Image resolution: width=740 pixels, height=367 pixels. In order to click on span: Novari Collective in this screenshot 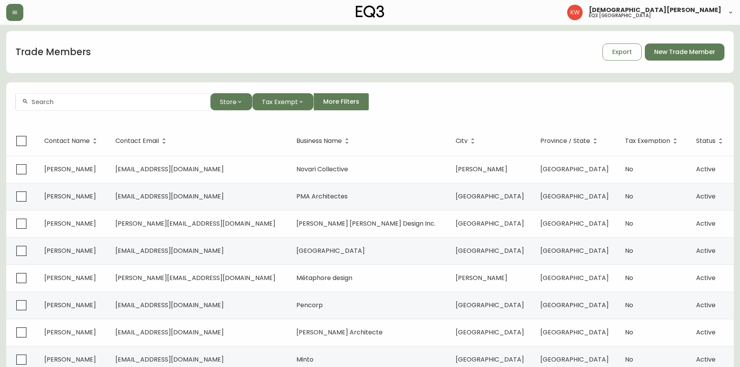, I will do `click(322, 169)`.